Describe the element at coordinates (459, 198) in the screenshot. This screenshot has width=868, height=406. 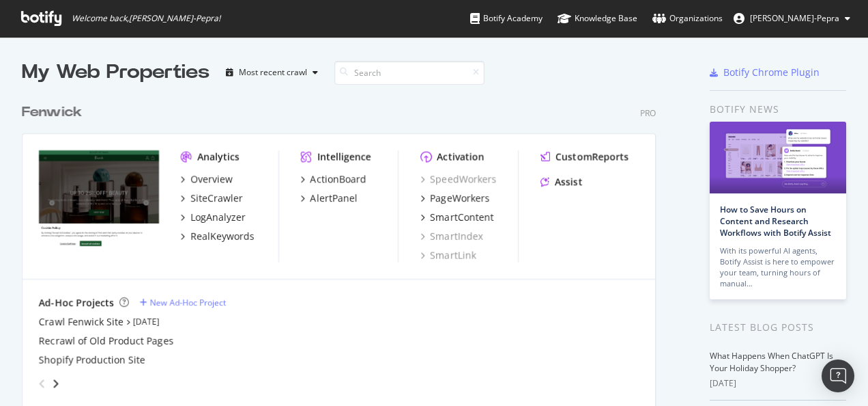
I see `div: PageWorkers` at that location.